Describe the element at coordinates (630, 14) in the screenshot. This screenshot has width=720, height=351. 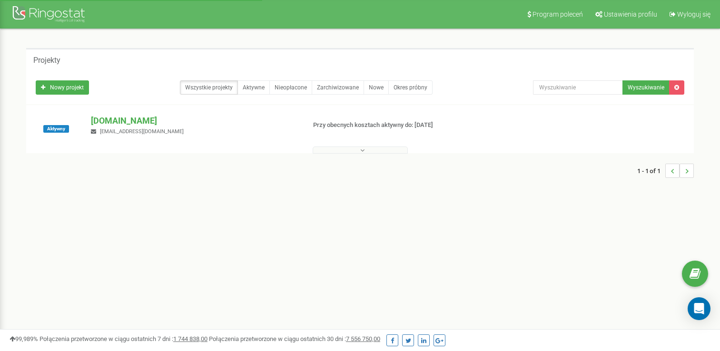
I see `span: Ustawienia profilu` at that location.